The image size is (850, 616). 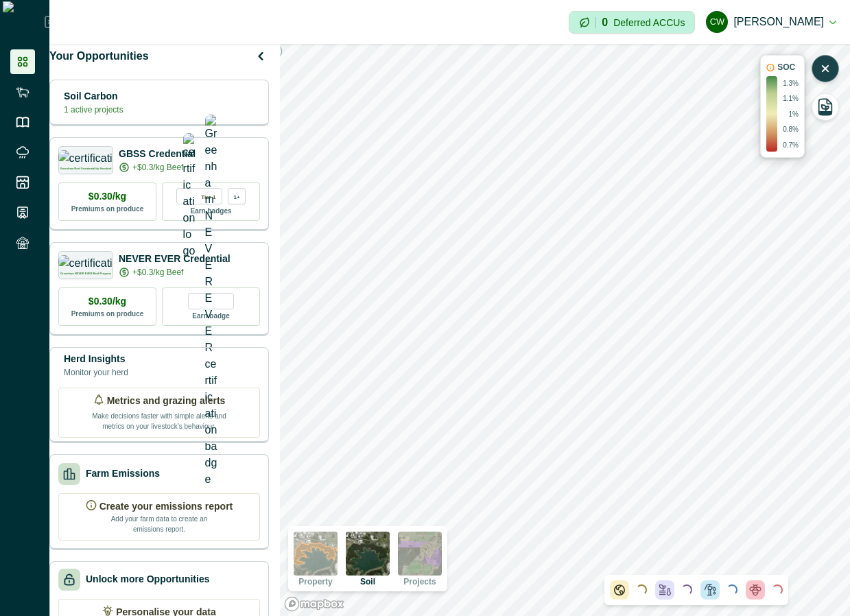 I want to click on p: Soil, so click(x=368, y=582).